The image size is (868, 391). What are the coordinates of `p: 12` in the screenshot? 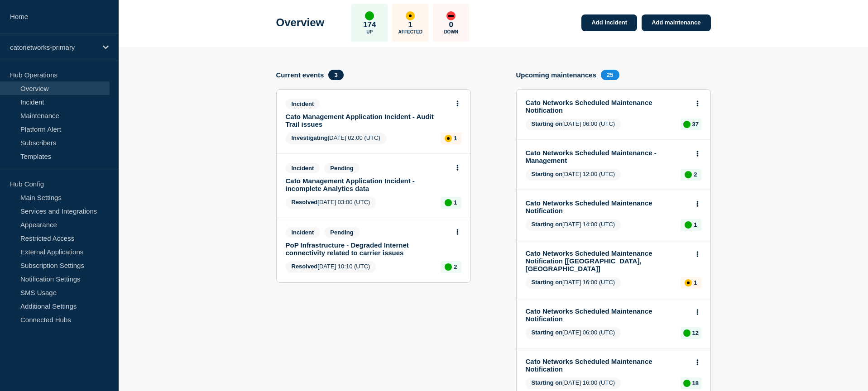 It's located at (695, 333).